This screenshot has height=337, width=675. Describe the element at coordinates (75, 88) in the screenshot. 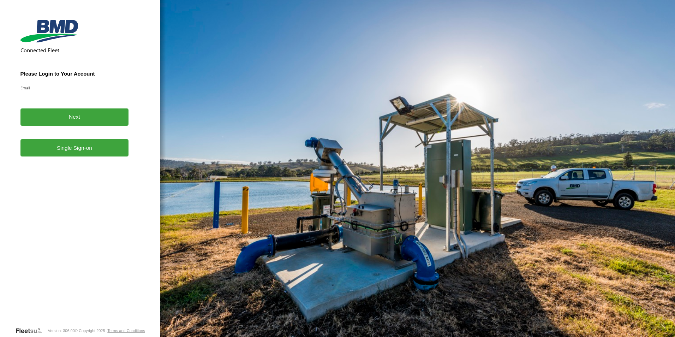

I see `label: Email` at that location.